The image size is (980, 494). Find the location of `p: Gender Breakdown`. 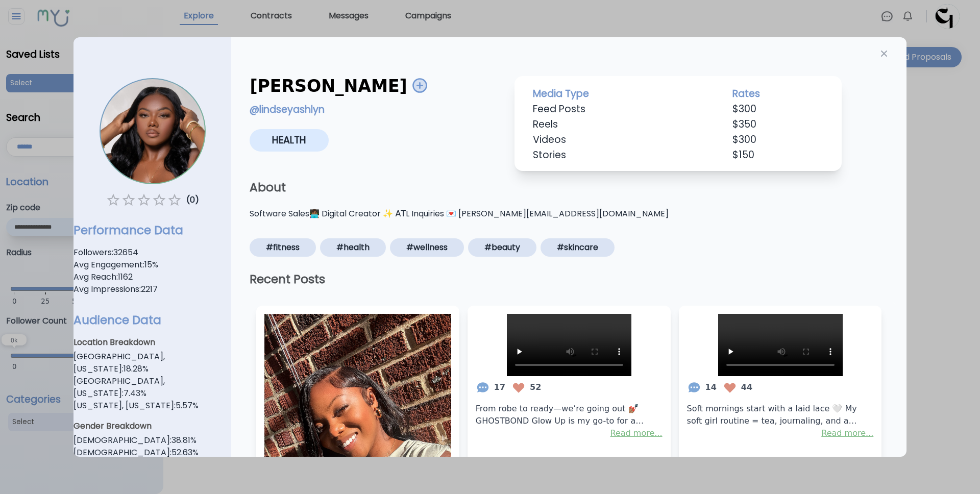

p: Gender Breakdown is located at coordinates (152, 426).